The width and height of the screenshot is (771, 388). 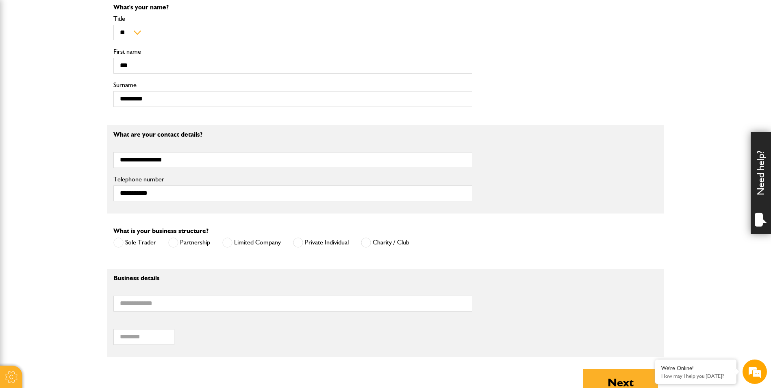 I want to click on input: Enter your last name, so click(x=79, y=84).